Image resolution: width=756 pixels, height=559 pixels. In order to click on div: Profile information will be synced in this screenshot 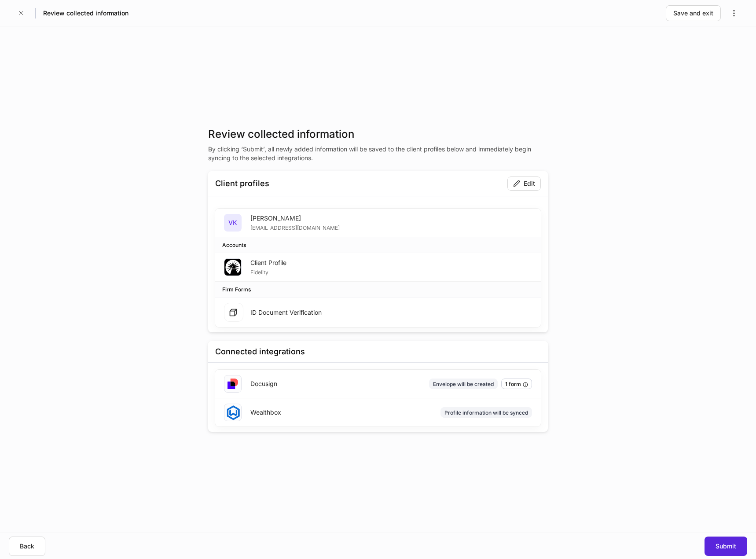, I will do `click(486, 413)`.